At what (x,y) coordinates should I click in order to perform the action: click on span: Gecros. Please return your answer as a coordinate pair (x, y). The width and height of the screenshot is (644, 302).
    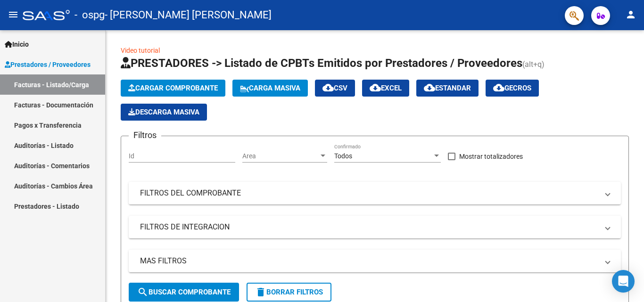
    Looking at the image, I should click on (512, 88).